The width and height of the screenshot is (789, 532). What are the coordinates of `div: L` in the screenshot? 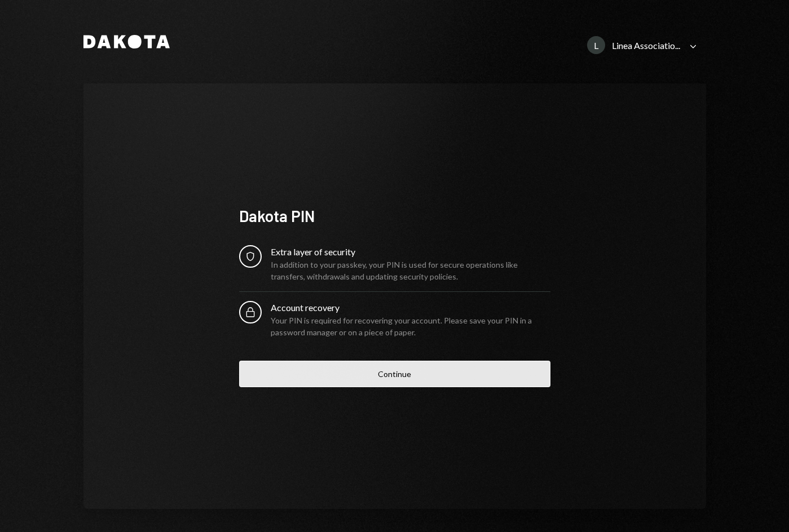 It's located at (596, 45).